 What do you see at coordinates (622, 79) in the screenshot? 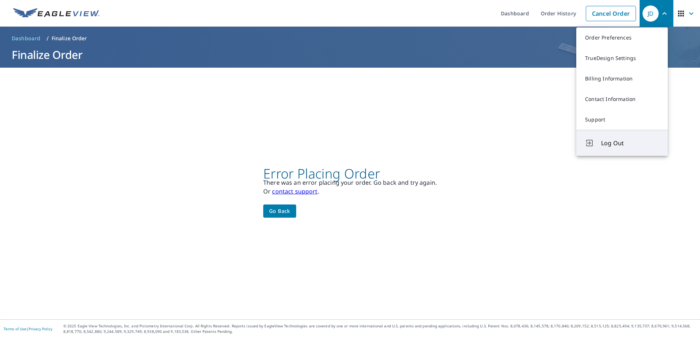
I see `a: Billing Information` at bounding box center [622, 79].